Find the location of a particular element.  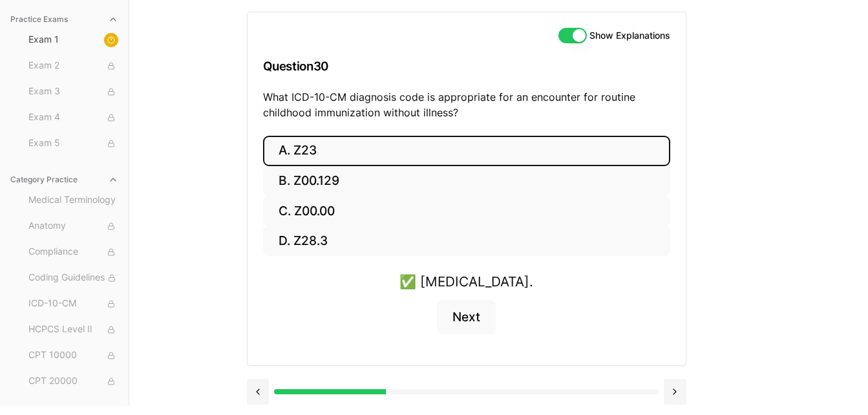

button: Next is located at coordinates (466, 317).